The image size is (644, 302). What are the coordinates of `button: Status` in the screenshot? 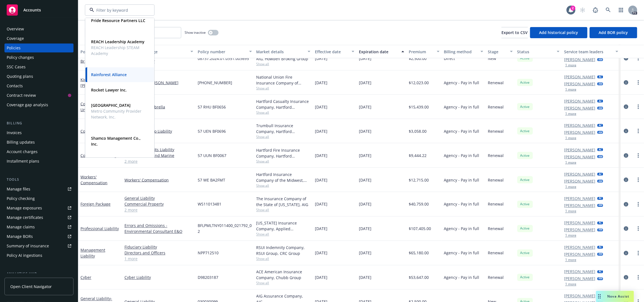 It's located at (538, 52).